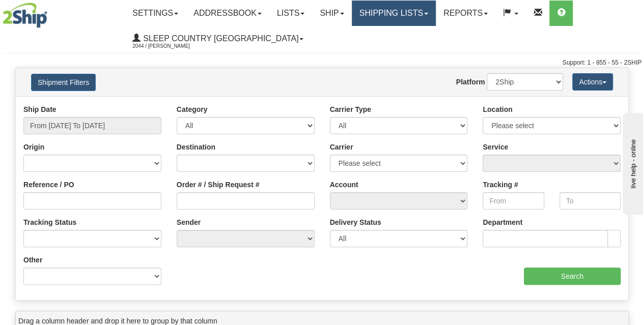 This screenshot has width=644, height=325. What do you see at coordinates (188, 222) in the screenshot?
I see `label: Sender` at bounding box center [188, 222].